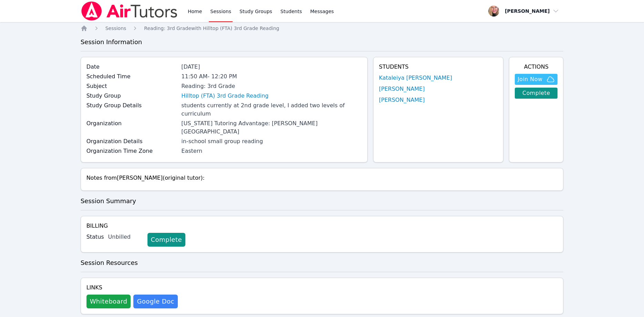 Image resolution: width=644 pixels, height=317 pixels. Describe the element at coordinates (132, 67) in the screenshot. I see `label: Date` at that location.